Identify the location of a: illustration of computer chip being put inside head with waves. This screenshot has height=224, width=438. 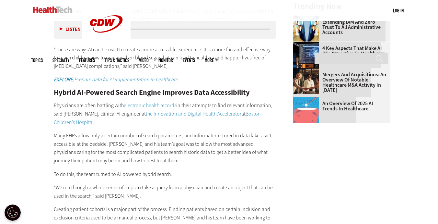
(308, 100).